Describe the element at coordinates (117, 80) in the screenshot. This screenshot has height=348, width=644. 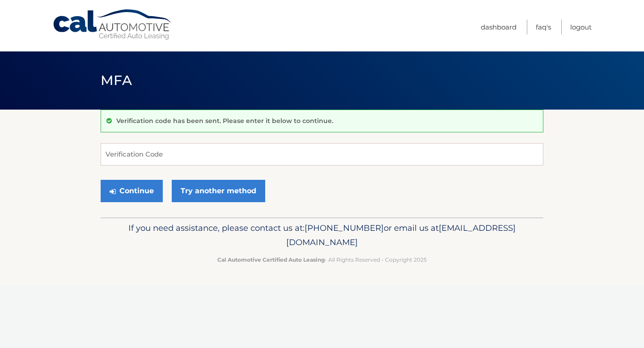
I see `span: MFA` at that location.